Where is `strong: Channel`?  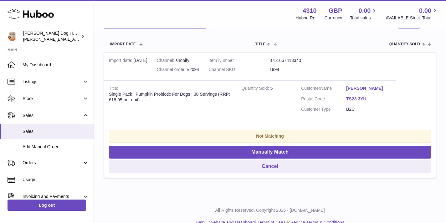 strong: Channel is located at coordinates (166, 61).